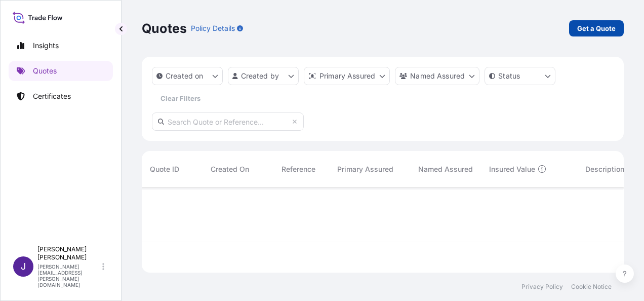 The image size is (644, 301). I want to click on a: Privacy Policy, so click(543, 287).